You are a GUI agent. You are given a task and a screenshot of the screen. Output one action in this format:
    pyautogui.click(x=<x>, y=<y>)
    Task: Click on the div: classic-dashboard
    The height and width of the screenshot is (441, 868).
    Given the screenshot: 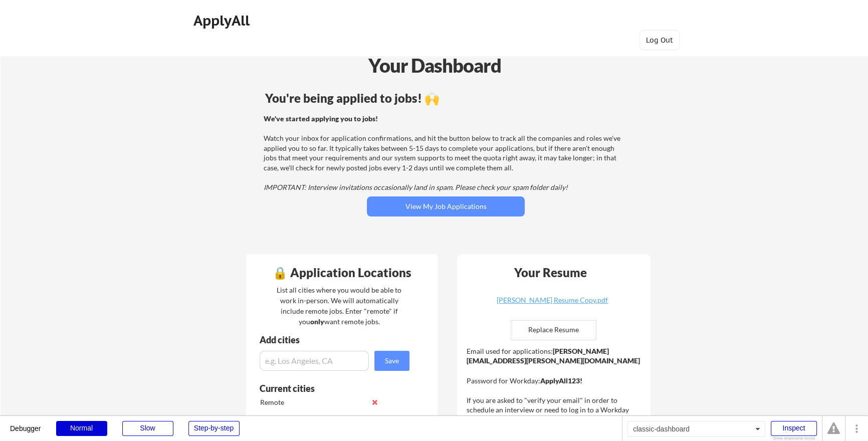 What is the action you would take?
    pyautogui.click(x=696, y=430)
    